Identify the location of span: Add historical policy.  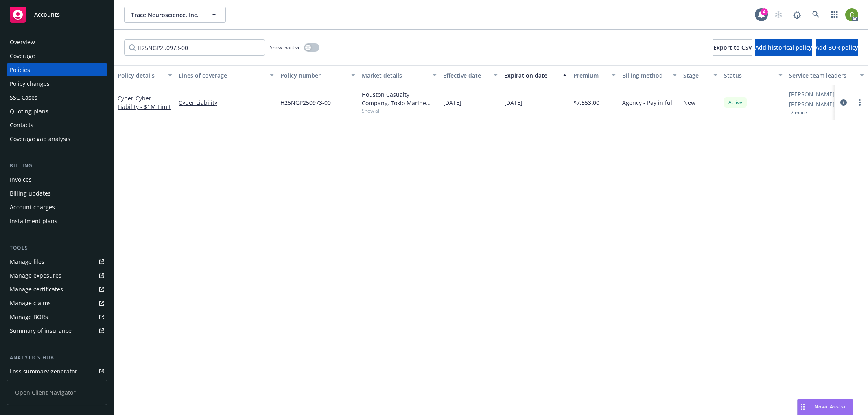
(783, 47).